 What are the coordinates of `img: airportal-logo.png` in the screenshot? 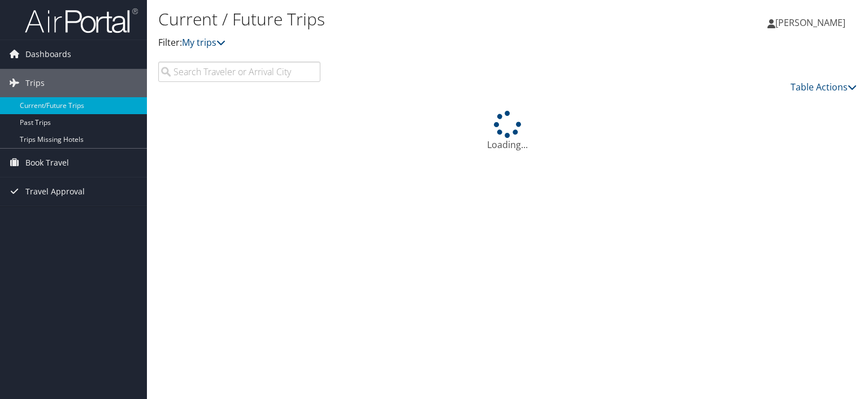 It's located at (82, 20).